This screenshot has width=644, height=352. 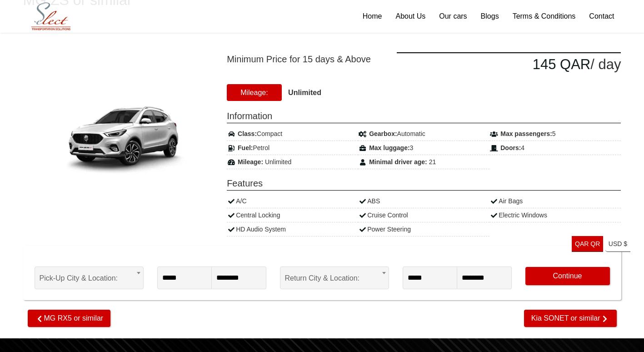 I want to click on strong: Doors:, so click(x=510, y=148).